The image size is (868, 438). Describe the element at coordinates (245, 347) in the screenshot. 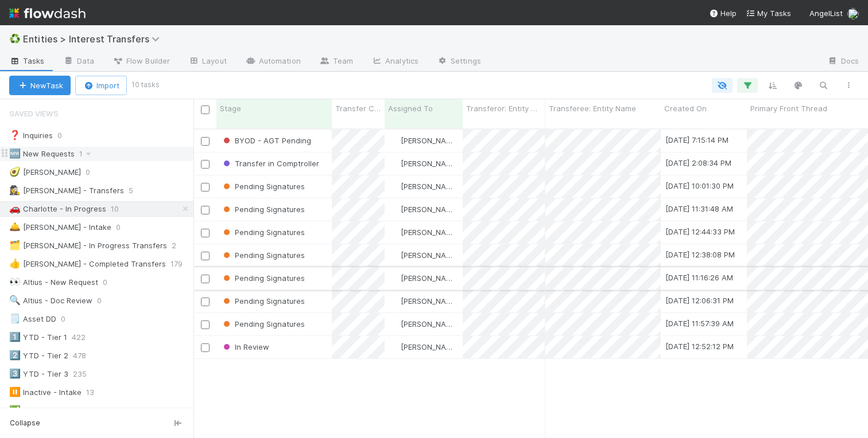

I see `div: In Review` at that location.